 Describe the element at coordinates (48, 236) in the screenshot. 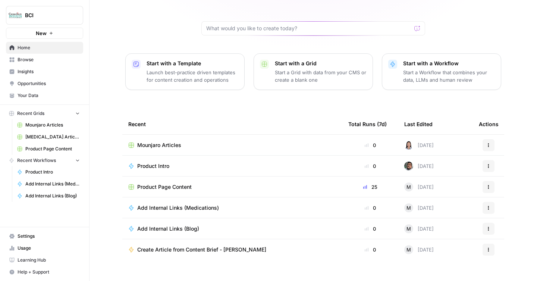

I see `span: Settings` at that location.